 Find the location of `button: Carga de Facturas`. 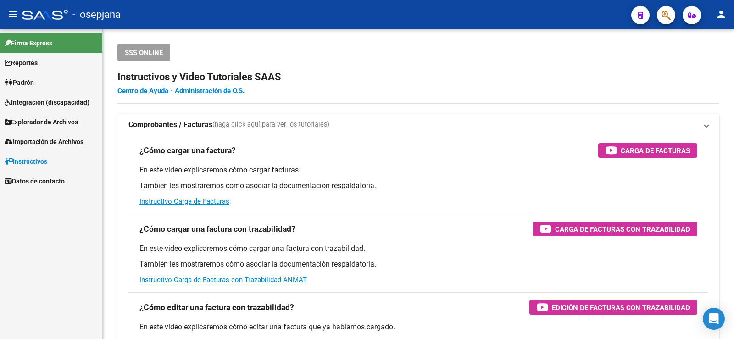

button: Carga de Facturas is located at coordinates (648, 151).